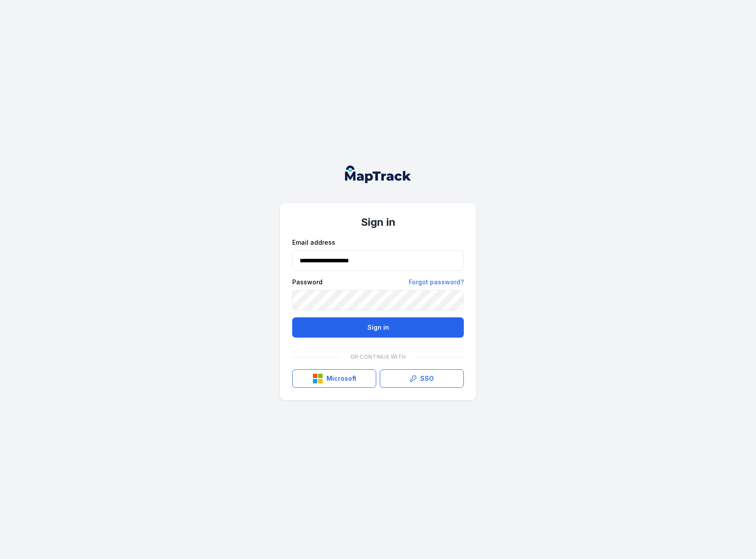 The width and height of the screenshot is (756, 559). What do you see at coordinates (314, 243) in the screenshot?
I see `label: Email address` at bounding box center [314, 243].